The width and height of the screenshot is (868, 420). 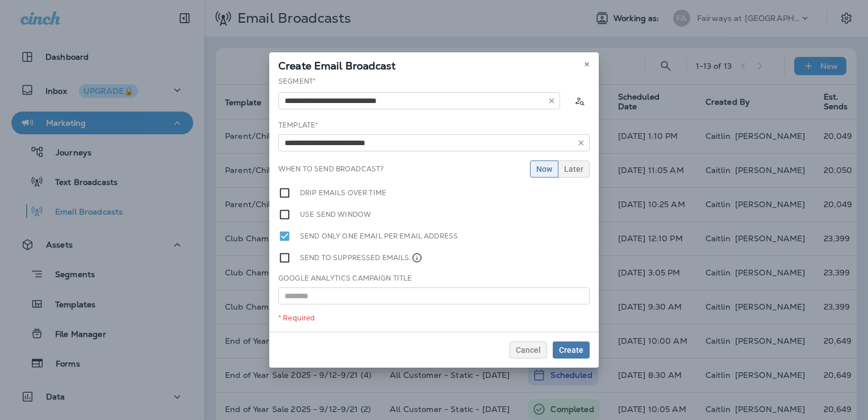 What do you see at coordinates (544, 169) in the screenshot?
I see `button: Now` at bounding box center [544, 169].